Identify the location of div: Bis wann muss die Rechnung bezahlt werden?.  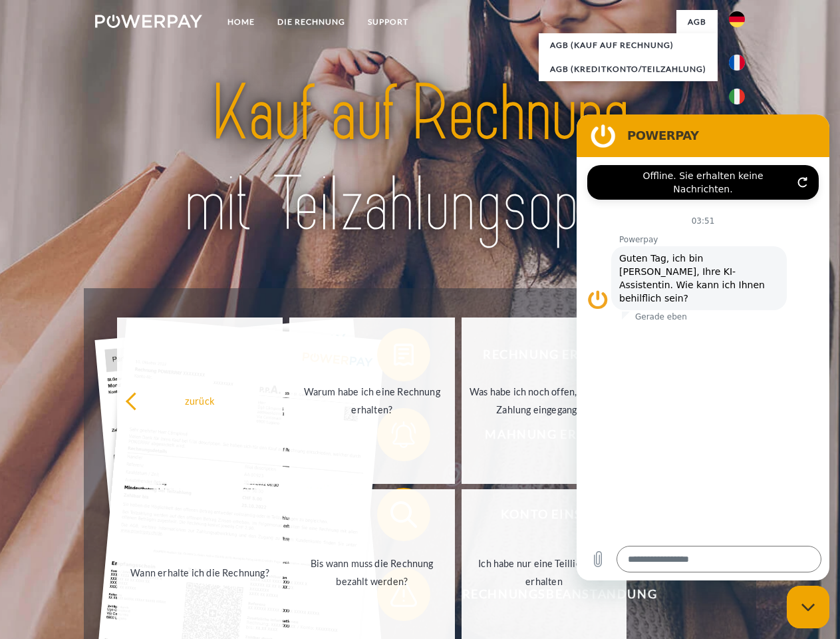
(372, 572).